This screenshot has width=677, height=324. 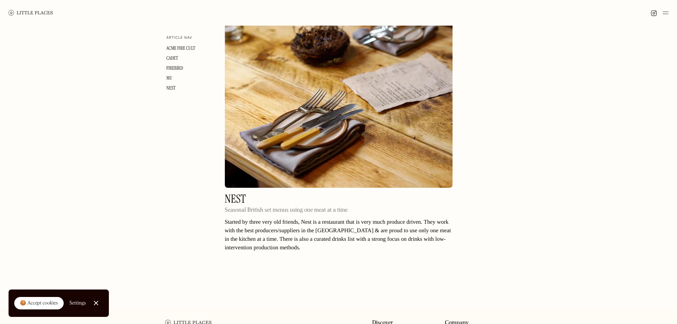 What do you see at coordinates (286, 206) in the screenshot?
I see `a: NestSeasonal British set menus using one meat at a time` at bounding box center [286, 206].